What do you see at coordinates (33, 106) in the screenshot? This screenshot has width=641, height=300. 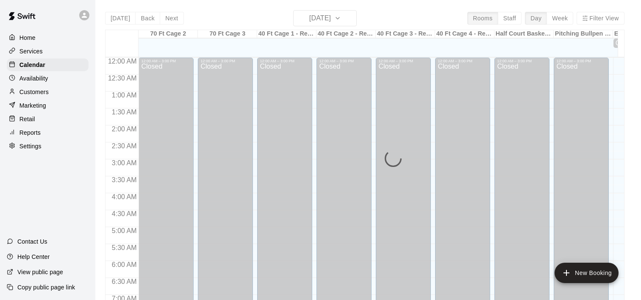 I see `p: Marketing` at bounding box center [33, 106].